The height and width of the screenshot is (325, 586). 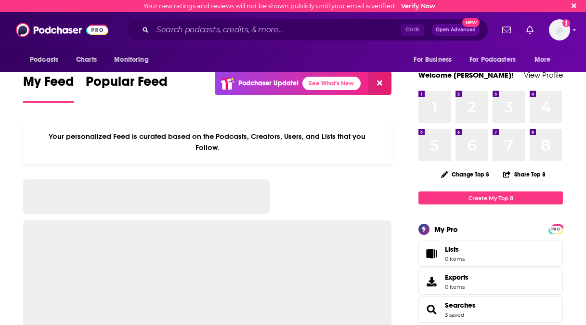 What do you see at coordinates (131, 60) in the screenshot?
I see `span: Monitoring` at bounding box center [131, 60].